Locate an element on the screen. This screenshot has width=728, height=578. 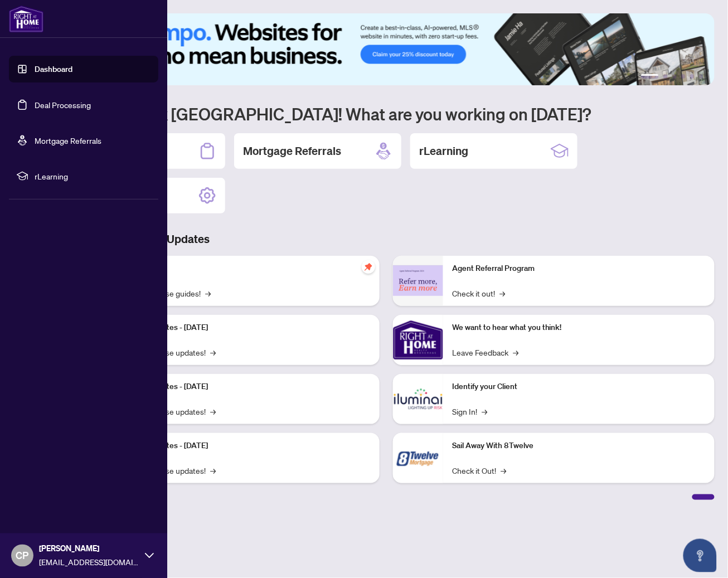
img: Sail Away With 8Twelve is located at coordinates (418, 458).